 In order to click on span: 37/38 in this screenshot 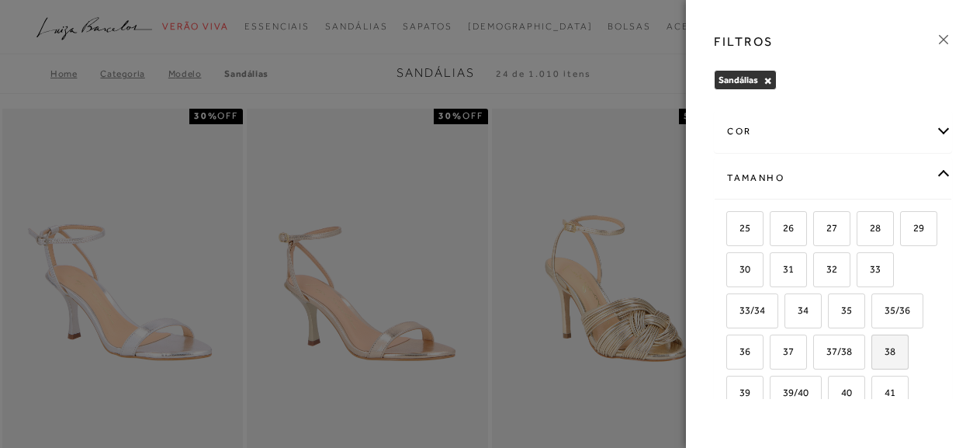, I will do `click(834, 351)`.